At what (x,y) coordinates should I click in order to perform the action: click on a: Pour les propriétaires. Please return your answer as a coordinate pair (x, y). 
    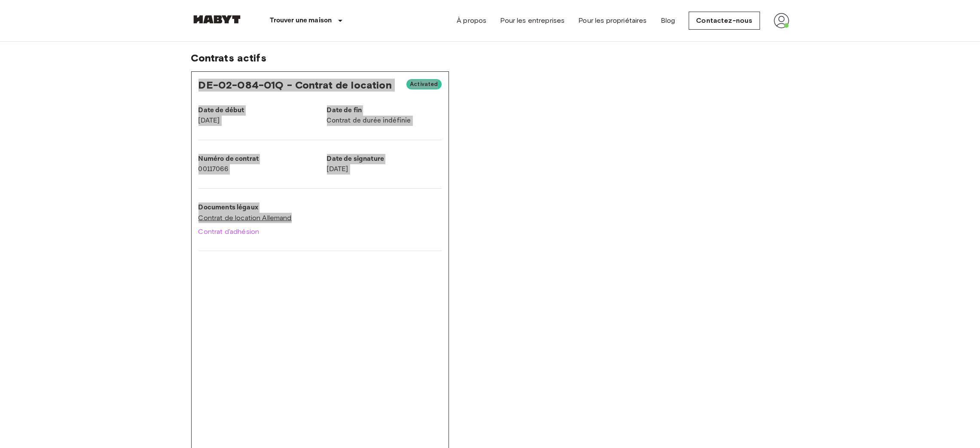
    Looking at the image, I should click on (612, 21).